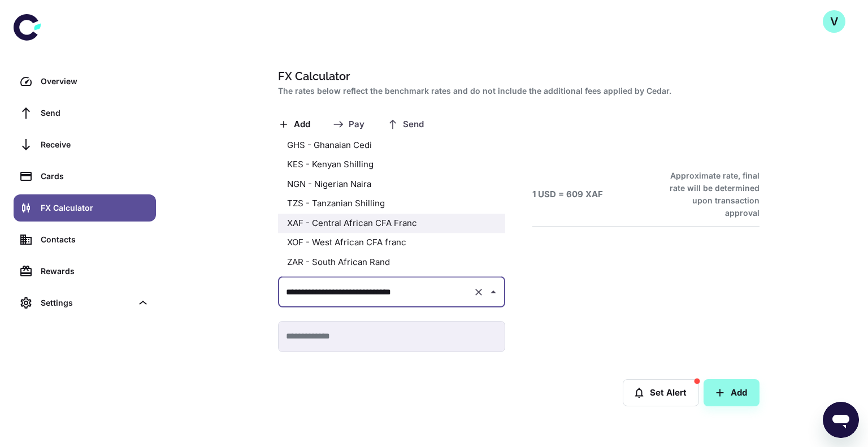 The height and width of the screenshot is (447, 868). What do you see at coordinates (95, 145) in the screenshot?
I see `div: Receive` at bounding box center [95, 145].